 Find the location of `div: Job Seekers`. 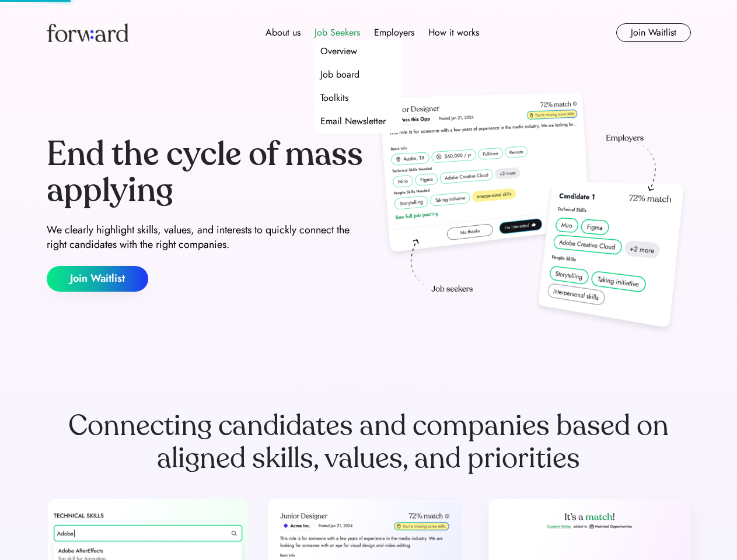

div: Job Seekers is located at coordinates (337, 33).